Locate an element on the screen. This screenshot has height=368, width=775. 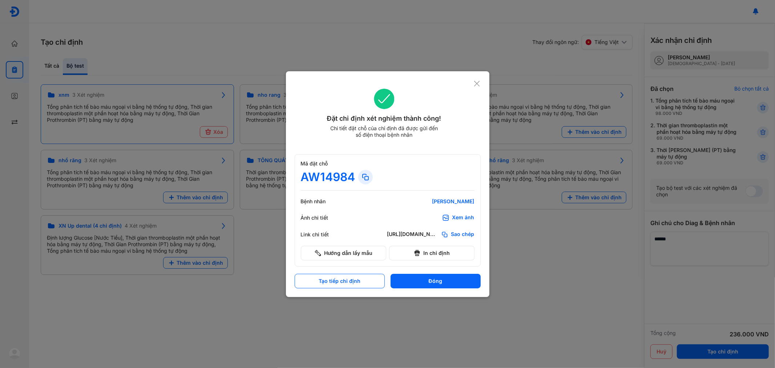
div: Xem ảnh is located at coordinates (463, 218).